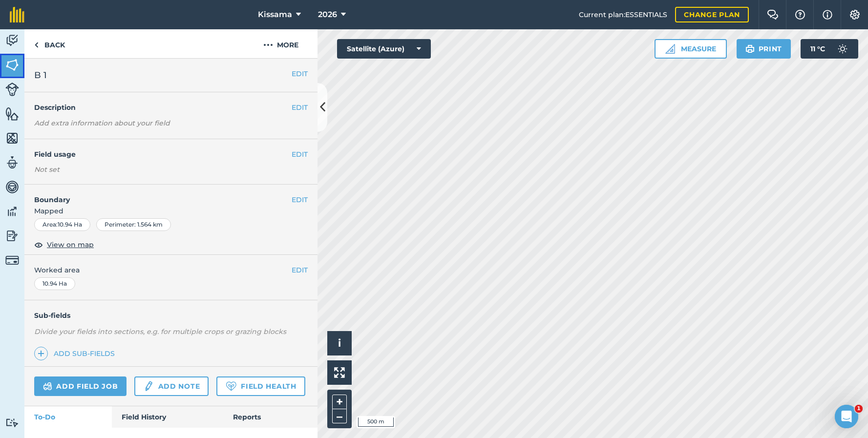 This screenshot has height=438, width=868. What do you see at coordinates (270, 417) in the screenshot?
I see `a: Reports` at bounding box center [270, 417].